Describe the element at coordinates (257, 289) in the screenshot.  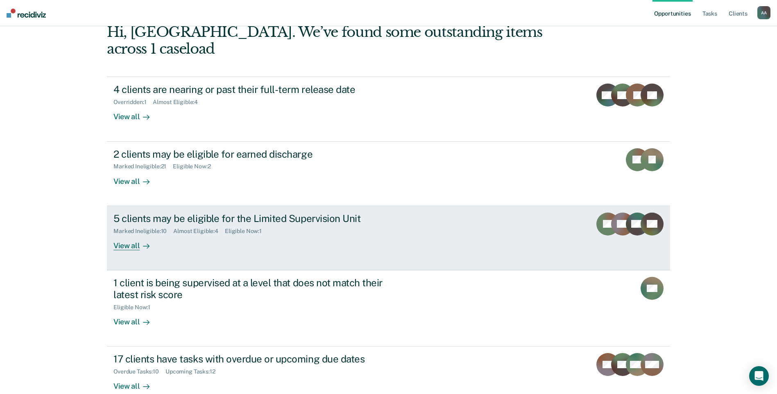
I see `div: 1 client is being supervised at a level that does not match their latest risk score` at that location.